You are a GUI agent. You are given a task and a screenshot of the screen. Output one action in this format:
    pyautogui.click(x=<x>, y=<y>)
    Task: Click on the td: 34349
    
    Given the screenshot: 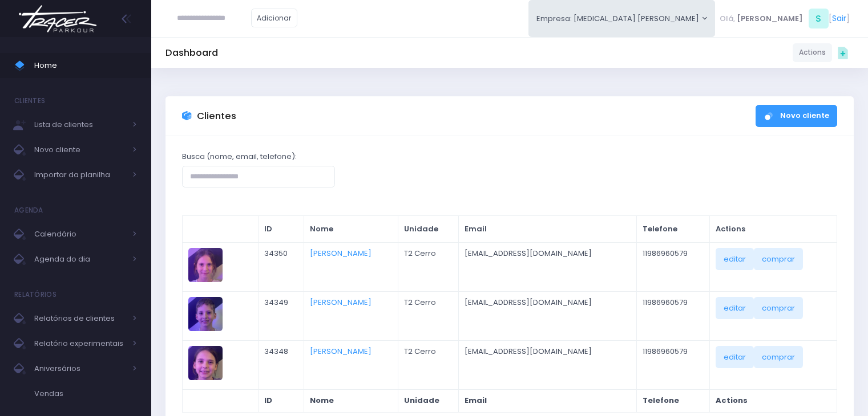 What is the action you would take?
    pyautogui.click(x=280, y=316)
    